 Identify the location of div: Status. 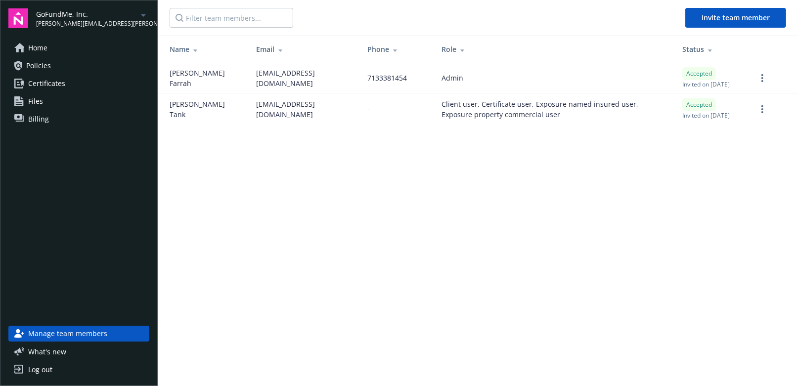
(711, 49).